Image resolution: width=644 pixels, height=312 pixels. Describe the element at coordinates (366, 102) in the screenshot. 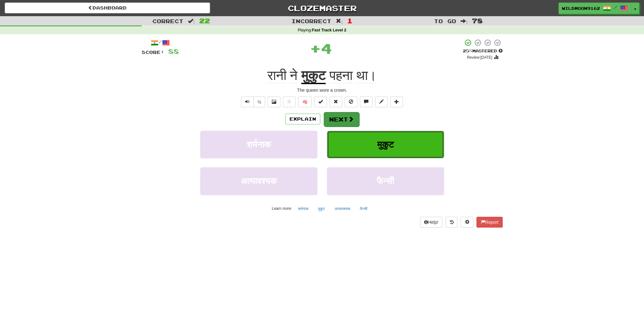

I see `button: Discuss sentence (alt+u)` at that location.